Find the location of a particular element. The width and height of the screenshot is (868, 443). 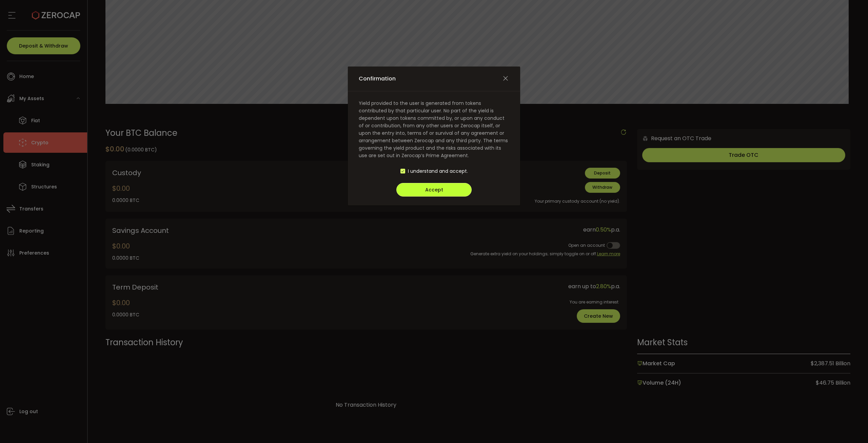

button: Close is located at coordinates (505, 78).